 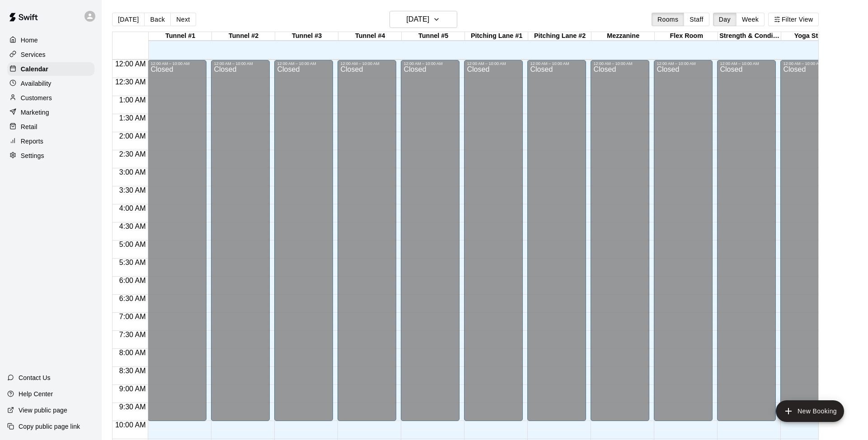 What do you see at coordinates (51, 69) in the screenshot?
I see `a: Calendar` at bounding box center [51, 69].